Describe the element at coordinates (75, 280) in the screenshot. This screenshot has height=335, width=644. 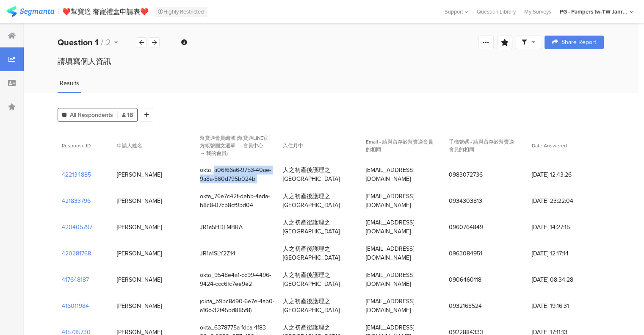
I see `section: 417648187` at that location.